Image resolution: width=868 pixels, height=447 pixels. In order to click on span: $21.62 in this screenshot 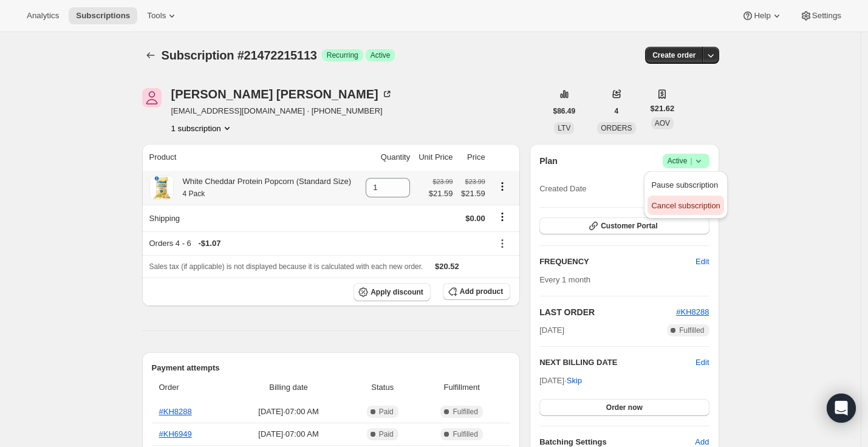, I will do `click(663, 109)`.